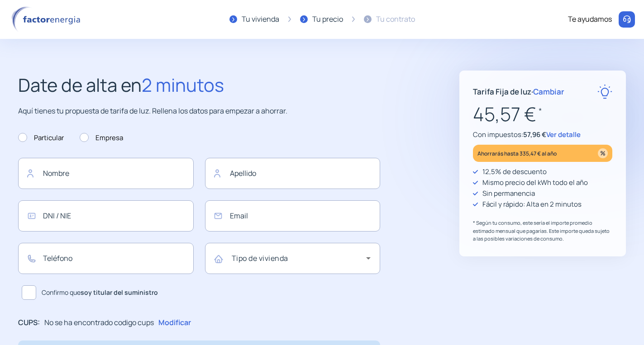  I want to click on span: 57,96 €, so click(534, 134).